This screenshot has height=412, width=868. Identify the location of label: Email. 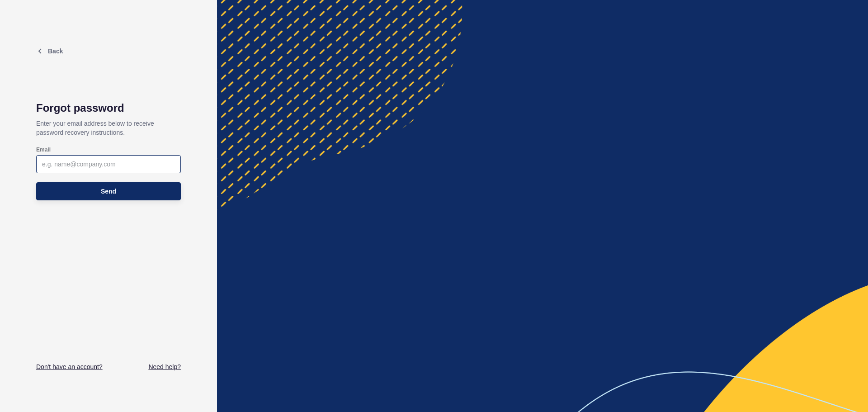
(43, 150).